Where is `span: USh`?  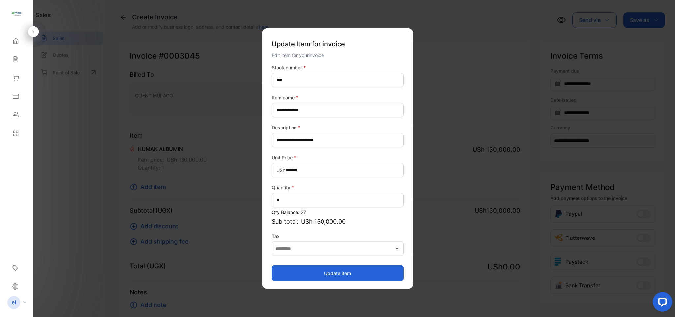 span: USh is located at coordinates (281, 170).